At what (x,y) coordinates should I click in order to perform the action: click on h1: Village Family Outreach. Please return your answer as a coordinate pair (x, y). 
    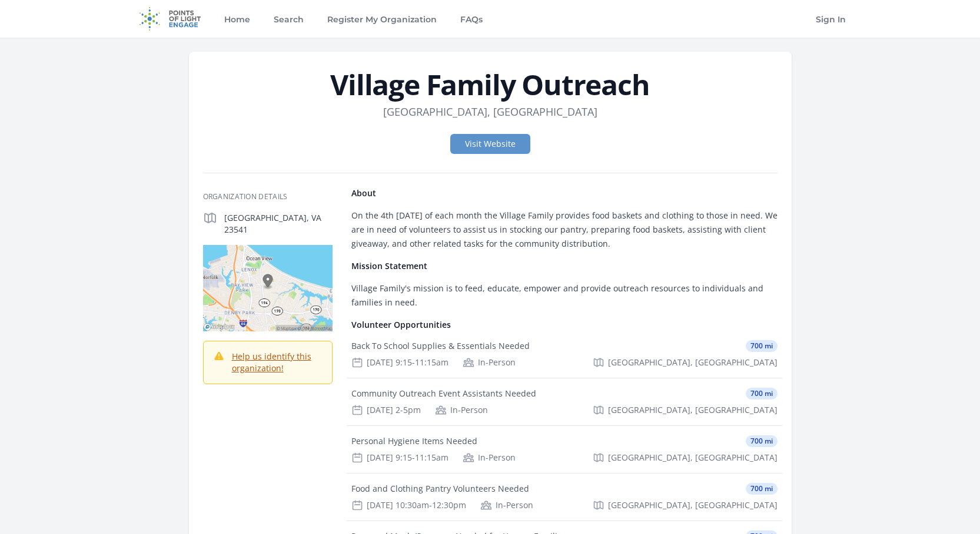
    Looking at the image, I should click on (490, 85).